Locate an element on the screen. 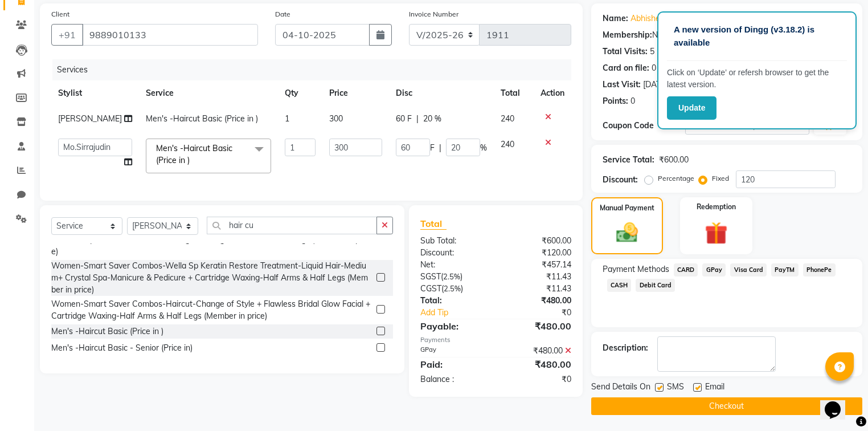  label: Manual Payment is located at coordinates (627, 208).